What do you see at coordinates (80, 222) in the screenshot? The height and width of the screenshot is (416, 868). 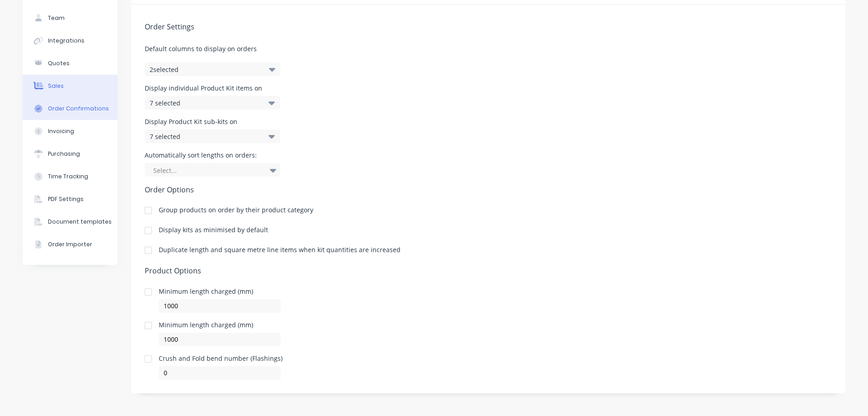 I see `div: Document templates` at bounding box center [80, 222].